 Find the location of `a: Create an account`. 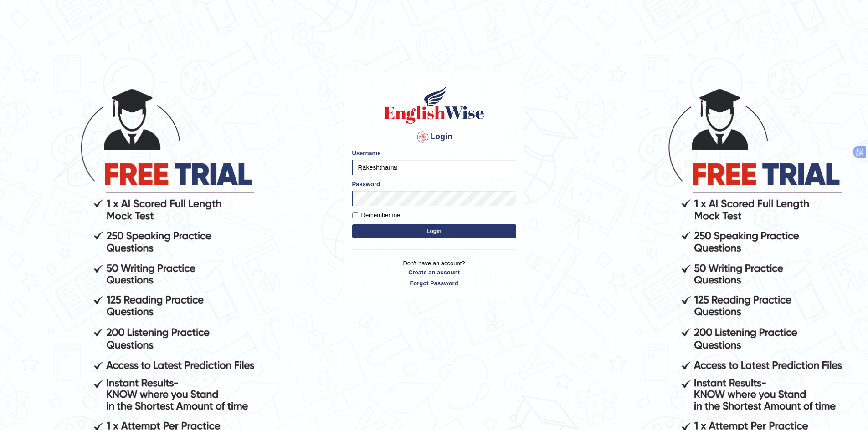

a: Create an account is located at coordinates (434, 273).